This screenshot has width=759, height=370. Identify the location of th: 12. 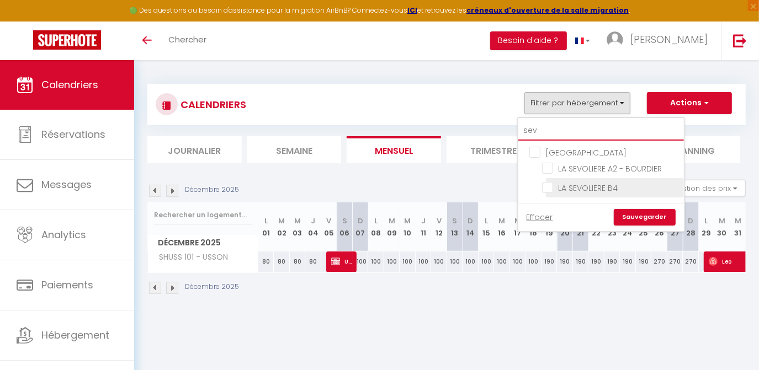
(439, 227).